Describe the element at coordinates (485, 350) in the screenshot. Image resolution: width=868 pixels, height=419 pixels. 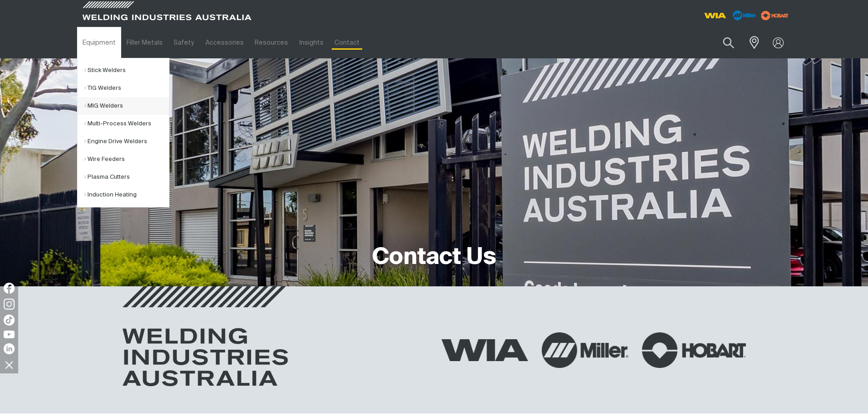
I see `a: WIA` at that location.